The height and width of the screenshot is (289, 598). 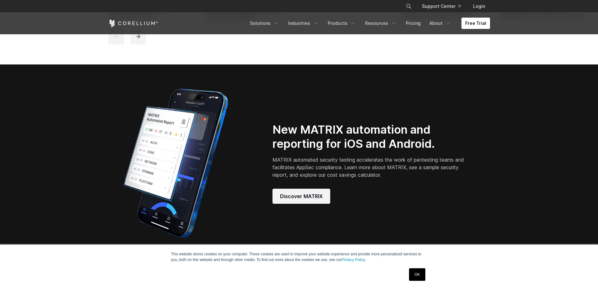 I want to click on a: Login, so click(x=479, y=6).